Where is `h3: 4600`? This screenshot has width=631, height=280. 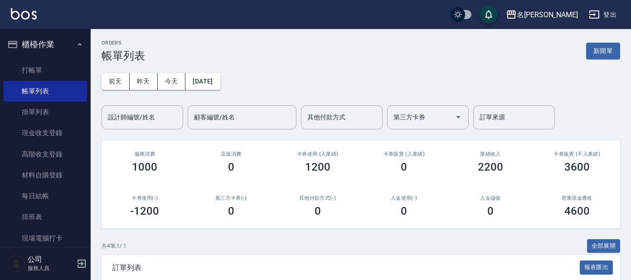 h3: 4600 is located at coordinates (577, 211).